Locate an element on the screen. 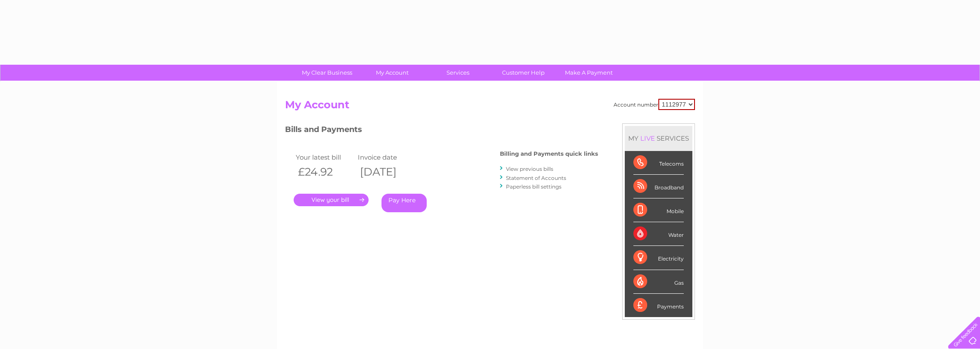 The width and height of the screenshot is (980, 349). div: Mobile is located at coordinates (659, 210).